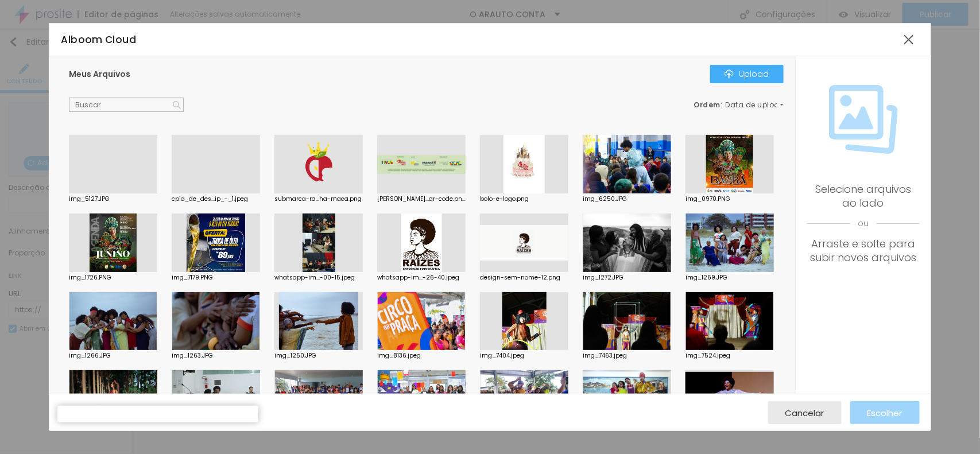 The height and width of the screenshot is (454, 980). Describe the element at coordinates (805, 412) in the screenshot. I see `span: Cancelar` at that location.